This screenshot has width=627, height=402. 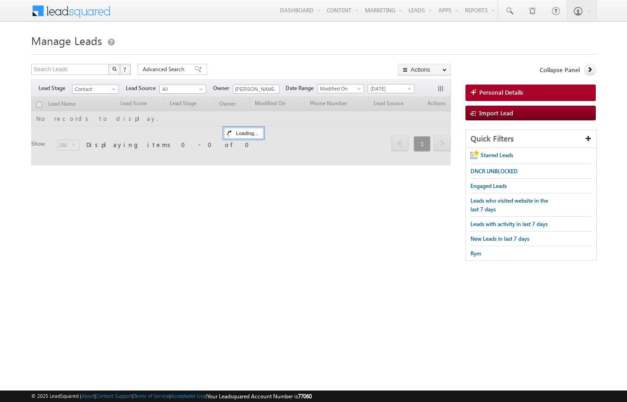 I want to click on span: Collapse Panel, so click(x=559, y=70).